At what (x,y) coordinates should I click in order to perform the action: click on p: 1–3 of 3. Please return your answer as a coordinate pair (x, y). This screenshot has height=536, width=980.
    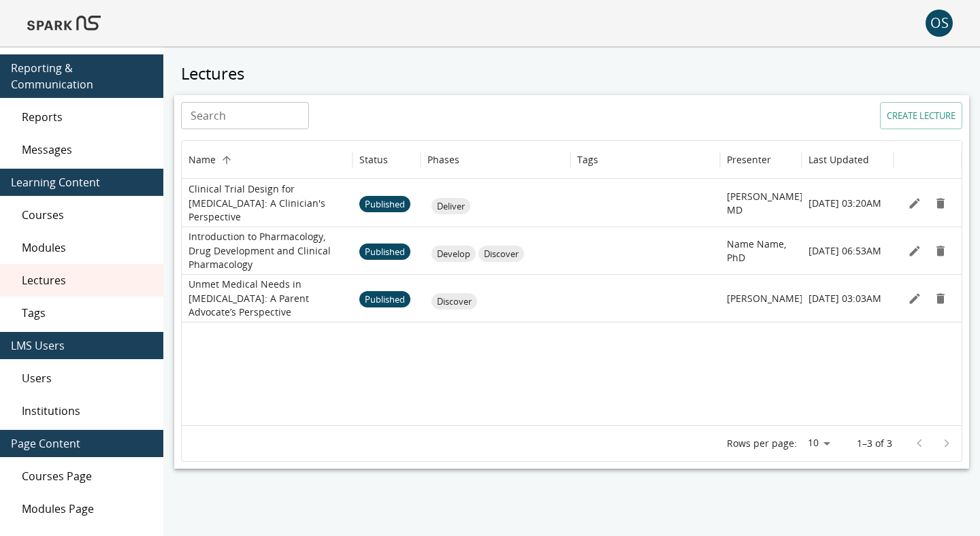
    Looking at the image, I should click on (875, 444).